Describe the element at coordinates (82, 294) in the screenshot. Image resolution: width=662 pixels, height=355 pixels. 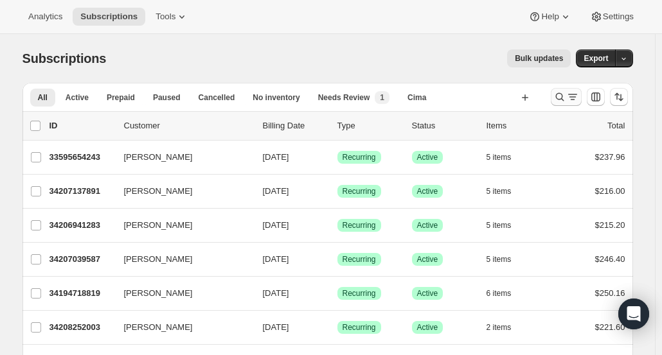
I see `p: 34194718819` at that location.